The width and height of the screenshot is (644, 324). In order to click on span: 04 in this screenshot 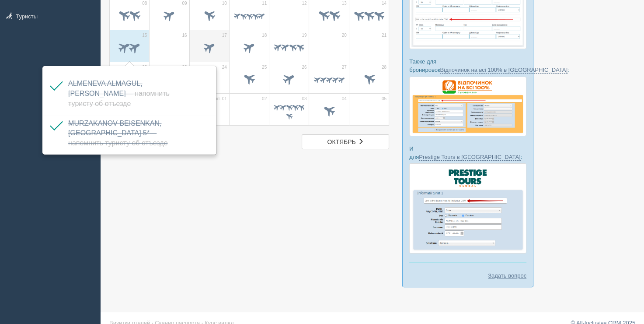, I will do `click(344, 99)`.